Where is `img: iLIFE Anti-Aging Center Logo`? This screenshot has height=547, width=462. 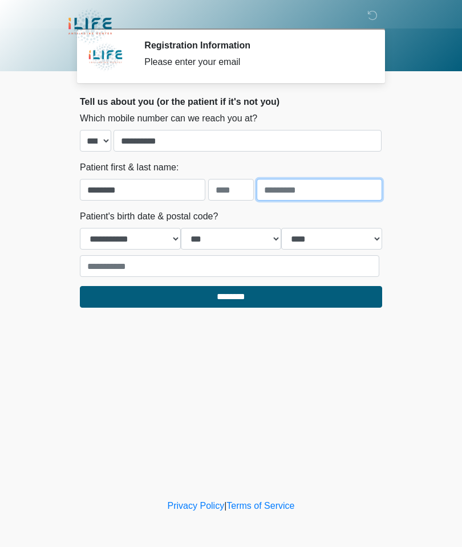 img: iLIFE Anti-Aging Center Logo is located at coordinates (90, 26).